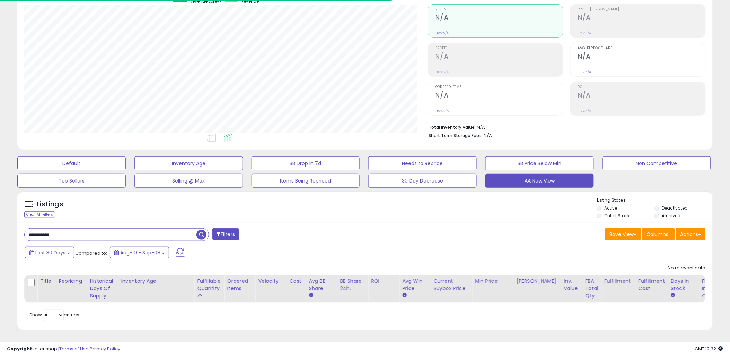 Image resolution: width=730 pixels, height=356 pixels. I want to click on div: BB Share 24h., so click(352, 284).